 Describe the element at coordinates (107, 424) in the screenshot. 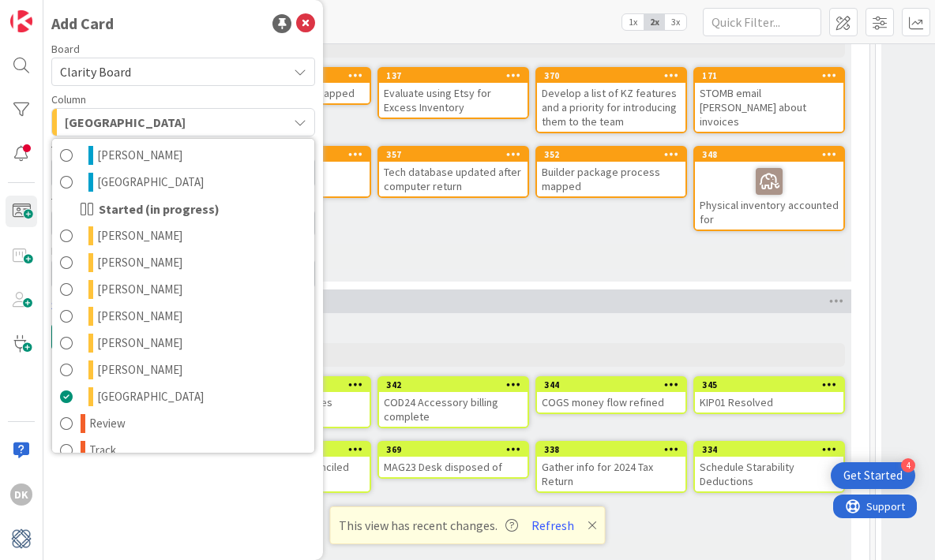

I see `span: Review` at that location.